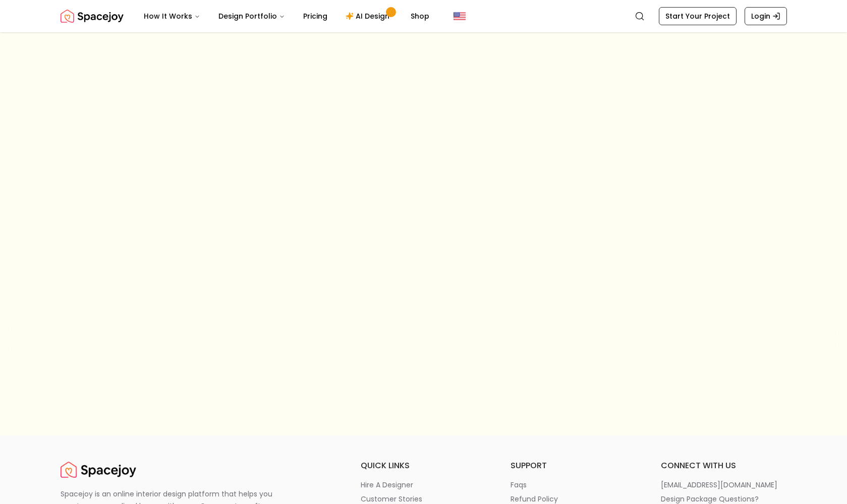 The image size is (847, 504). I want to click on a: hire a designer, so click(424, 485).